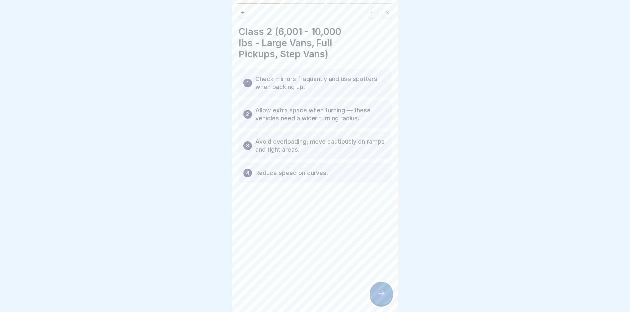  I want to click on p: Allow extra space when turning — these vehicles need a wider turning radius., so click(321, 114).